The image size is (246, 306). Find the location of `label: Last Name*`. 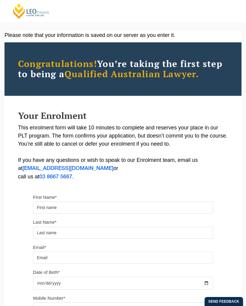

label: Last Name* is located at coordinates (45, 222).